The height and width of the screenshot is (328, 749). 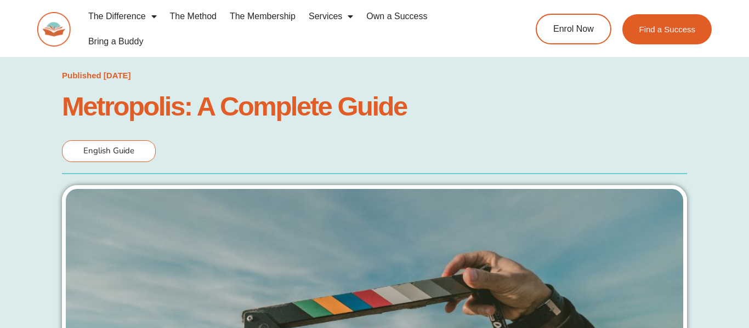 What do you see at coordinates (396, 16) in the screenshot?
I see `a: Own a Success` at bounding box center [396, 16].